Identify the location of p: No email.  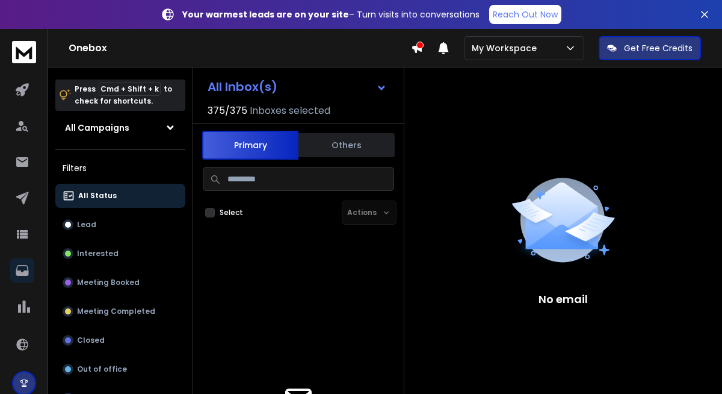
(563, 299).